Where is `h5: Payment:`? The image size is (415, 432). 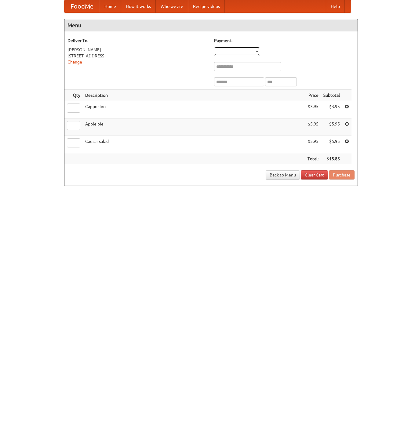 h5: Payment: is located at coordinates (284, 41).